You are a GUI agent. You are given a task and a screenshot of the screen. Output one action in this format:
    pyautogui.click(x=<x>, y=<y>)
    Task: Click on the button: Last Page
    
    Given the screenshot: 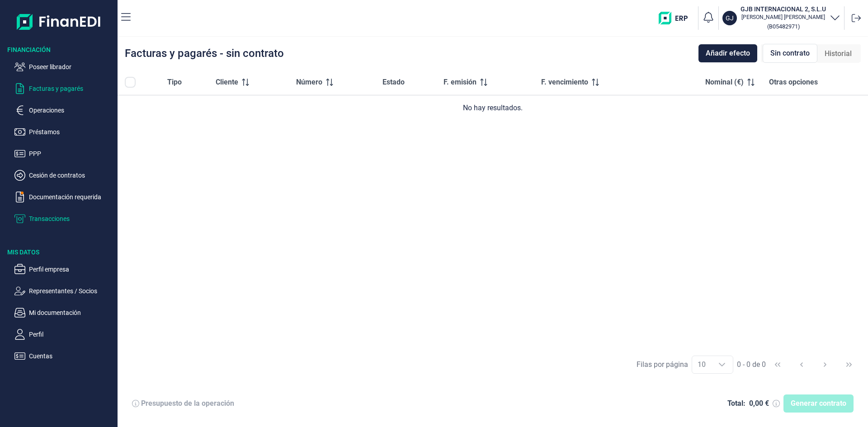 What is the action you would take?
    pyautogui.click(x=849, y=365)
    